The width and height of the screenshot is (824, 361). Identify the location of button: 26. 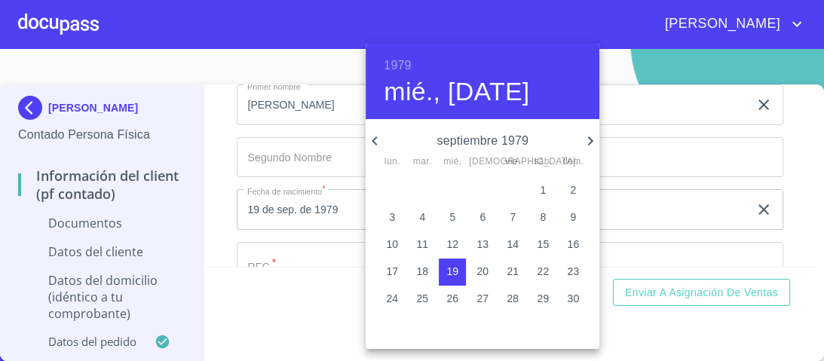
(453, 299).